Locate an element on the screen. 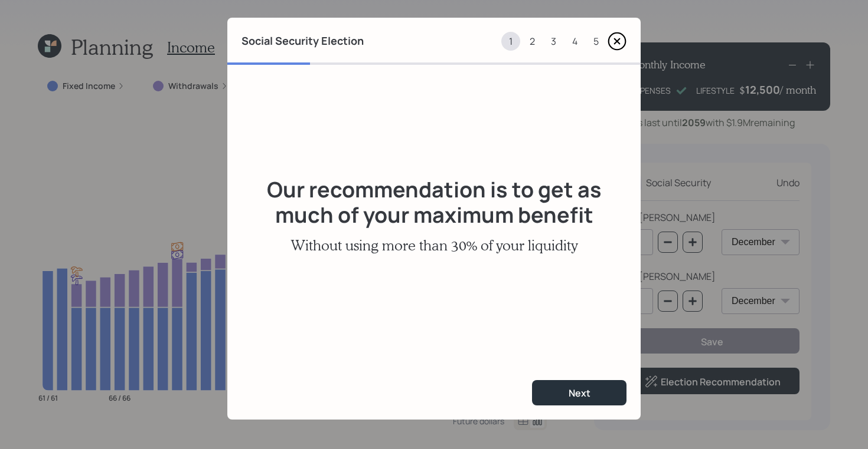  button: Next is located at coordinates (579, 392).